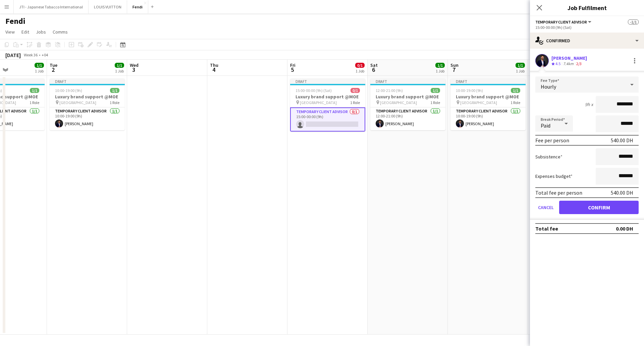  What do you see at coordinates (10, 32) in the screenshot?
I see `span: View` at bounding box center [10, 32].